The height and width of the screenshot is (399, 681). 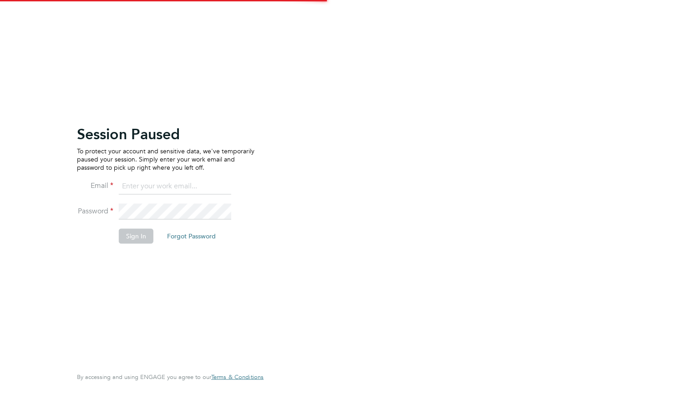 I want to click on p: To protect your account and sensitive data, we've temporarily paused your session. Simply enter y..., so click(x=166, y=159).